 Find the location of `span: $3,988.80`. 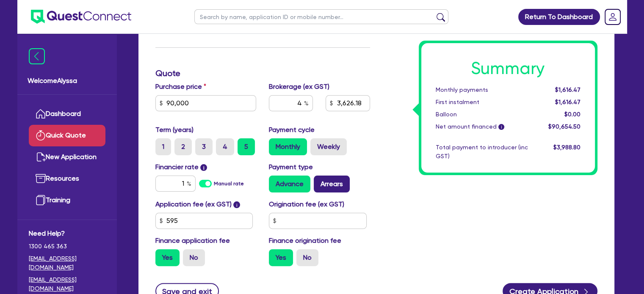

span: $3,988.80 is located at coordinates (566, 147).